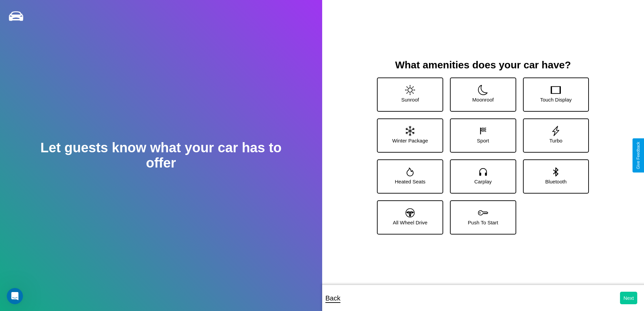 The image size is (644, 311). Describe the element at coordinates (483, 99) in the screenshot. I see `p: Moonroof` at that location.